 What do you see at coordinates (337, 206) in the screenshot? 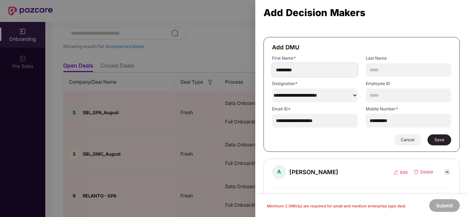
I see `span: Minimum 2 DMU(s) are required for small and medium enterprise type deal.` at bounding box center [337, 206].